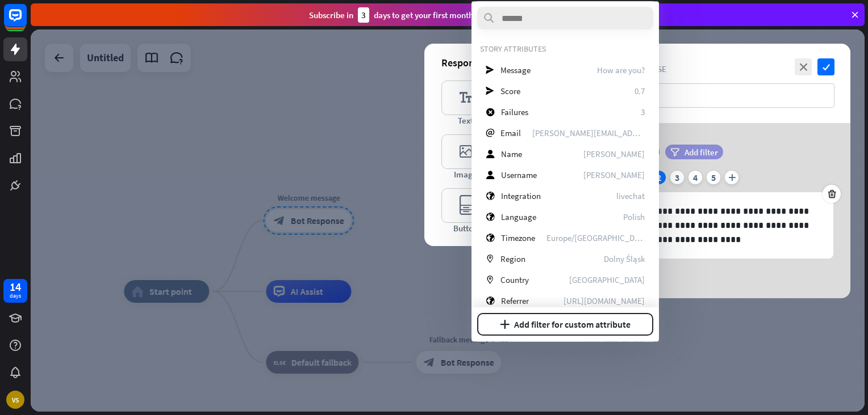 This screenshot has height=415, width=868. I want to click on span: livechat, so click(631, 196).